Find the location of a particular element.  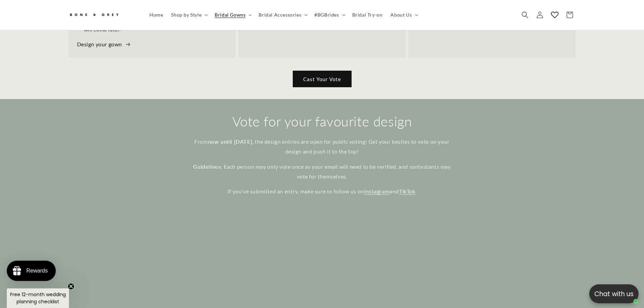

a: Design your gown is located at coordinates (104, 44).